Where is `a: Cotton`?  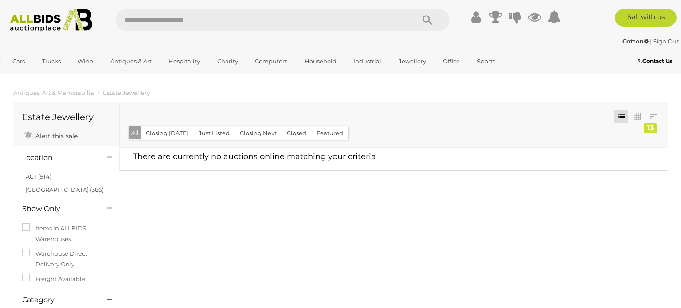 a: Cotton is located at coordinates (637, 41).